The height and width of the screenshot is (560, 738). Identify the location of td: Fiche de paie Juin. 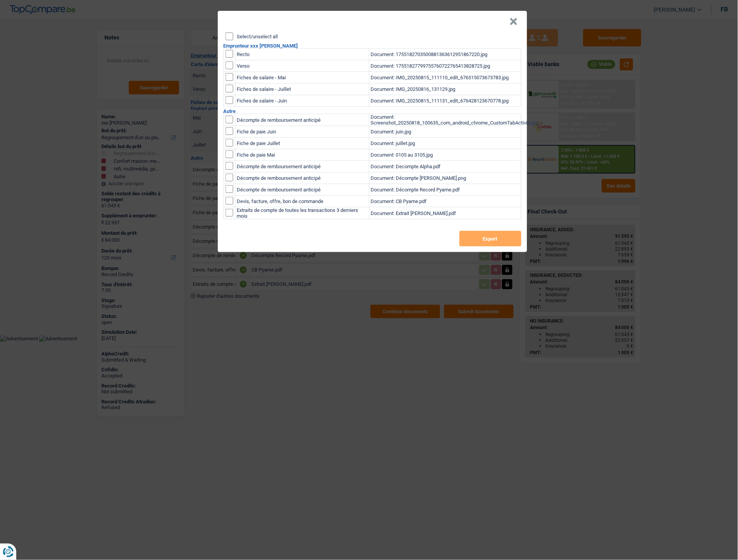
(302, 132).